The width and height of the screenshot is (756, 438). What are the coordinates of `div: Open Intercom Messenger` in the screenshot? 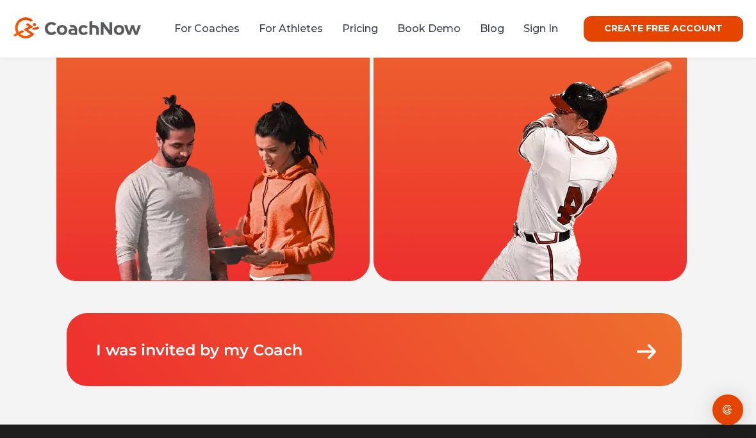 It's located at (727, 410).